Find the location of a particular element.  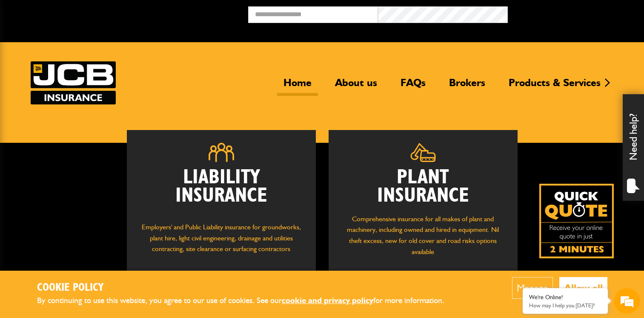

p: Annual Cover is located at coordinates (465, 276).